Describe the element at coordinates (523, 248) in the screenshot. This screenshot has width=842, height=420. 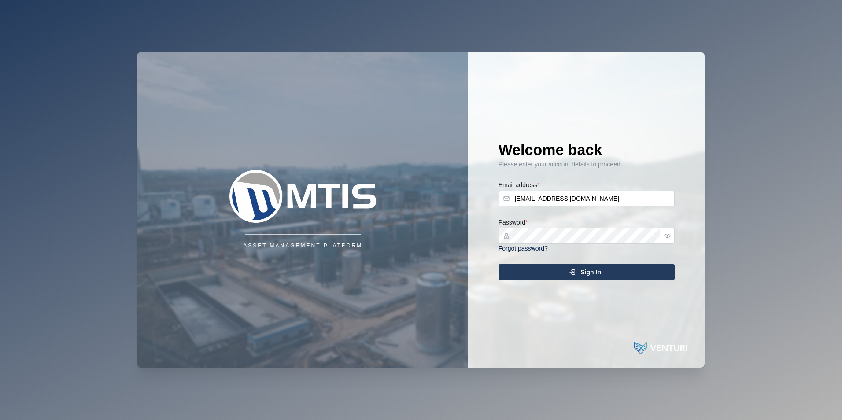
I see `a: Forgot password?` at that location.